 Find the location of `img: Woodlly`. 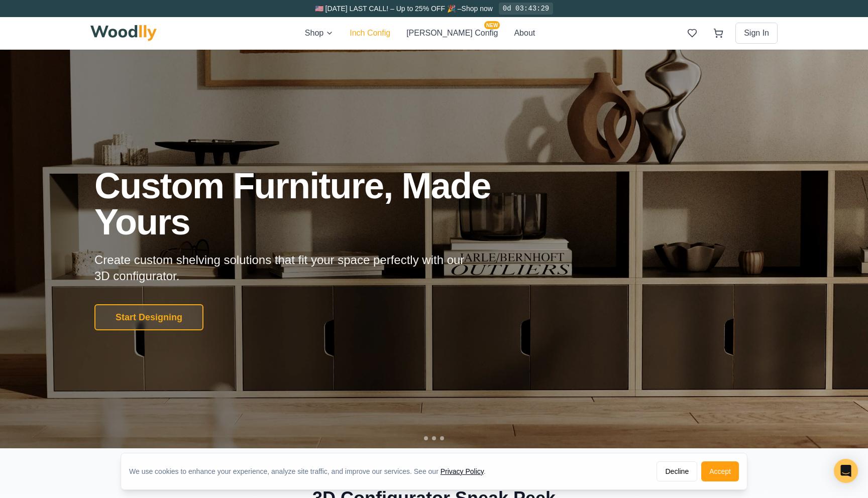

img: Woodlly is located at coordinates (123, 33).